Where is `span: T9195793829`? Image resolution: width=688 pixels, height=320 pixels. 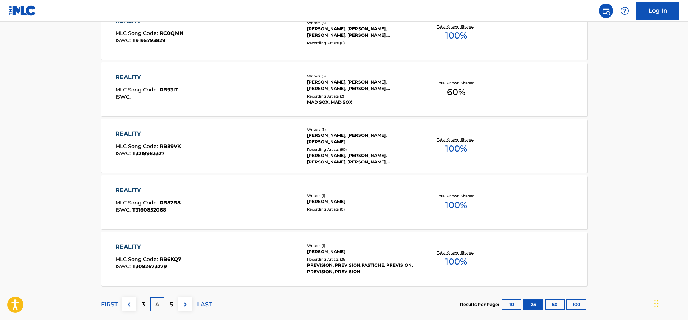 span: T9195793829 is located at coordinates (149, 40).